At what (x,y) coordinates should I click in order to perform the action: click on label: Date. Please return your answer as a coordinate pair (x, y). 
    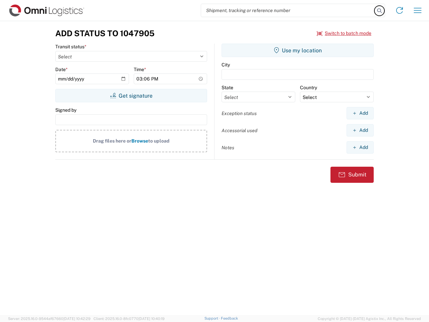
    Looking at the image, I should click on (61, 69).